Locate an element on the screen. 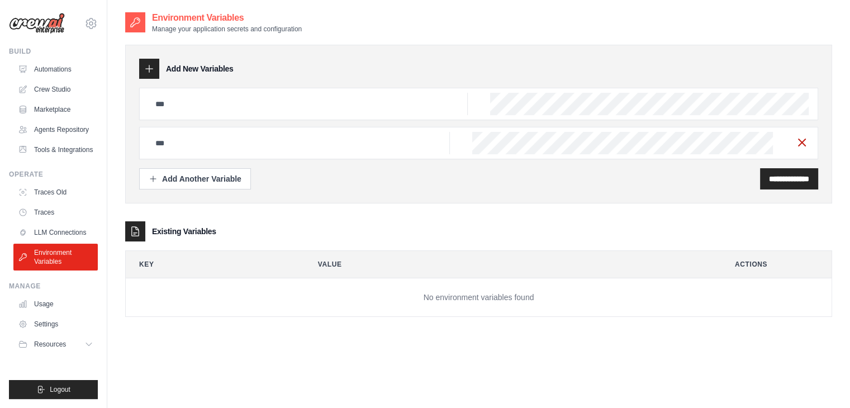 The image size is (850, 408). a: Automations is located at coordinates (55, 69).